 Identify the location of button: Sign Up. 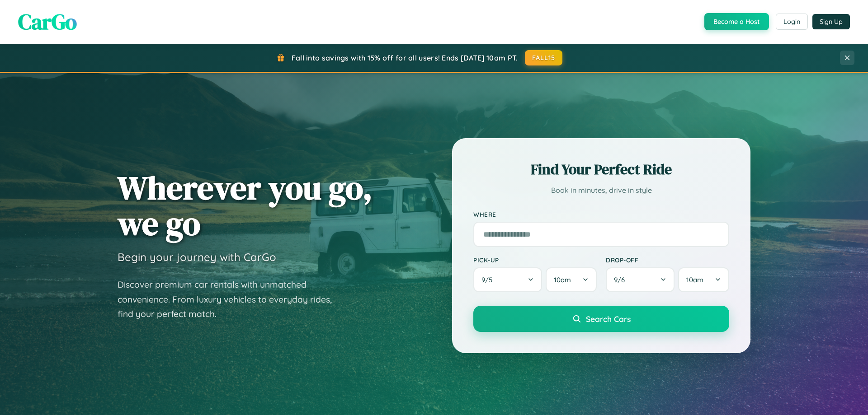
(831, 22).